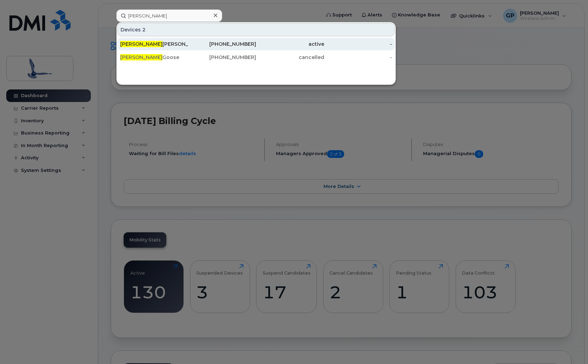 The height and width of the screenshot is (364, 588). Describe the element at coordinates (154, 57) in the screenshot. I see `div: Goose` at that location.